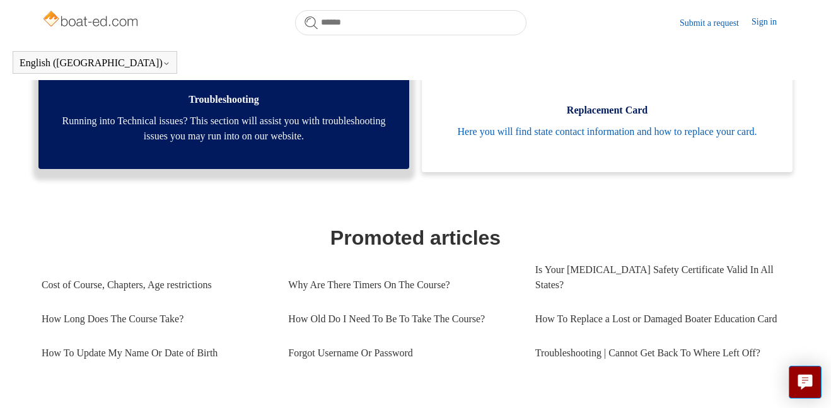  Describe the element at coordinates (155, 285) in the screenshot. I see `a: Cost of Course, Chapters, Age restrictions` at that location.